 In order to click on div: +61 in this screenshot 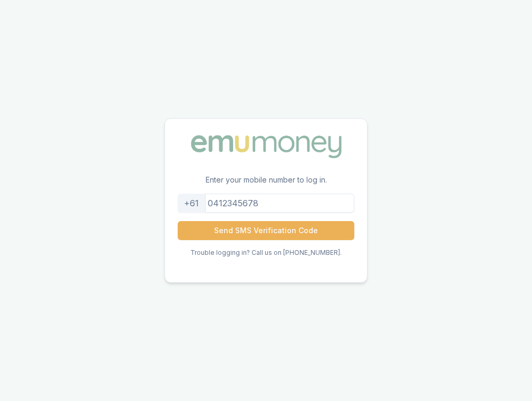, I will do `click(191, 203)`.